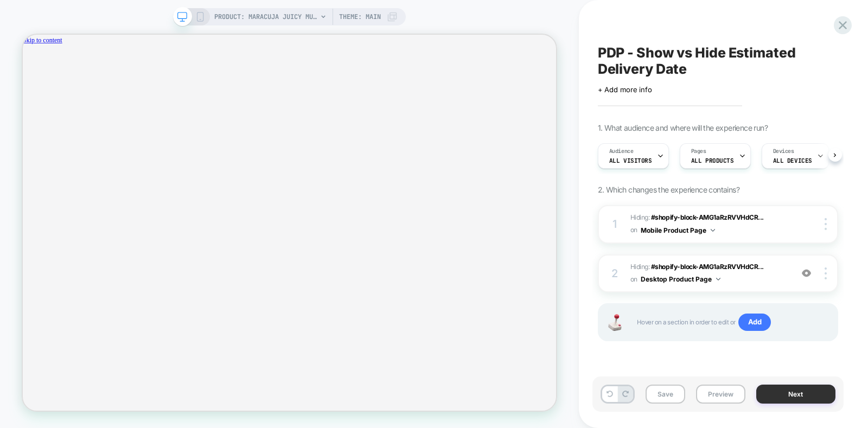 Image resolution: width=868 pixels, height=428 pixels. I want to click on span: PDP - Show vs Hide Estimated Delivery Date, so click(718, 61).